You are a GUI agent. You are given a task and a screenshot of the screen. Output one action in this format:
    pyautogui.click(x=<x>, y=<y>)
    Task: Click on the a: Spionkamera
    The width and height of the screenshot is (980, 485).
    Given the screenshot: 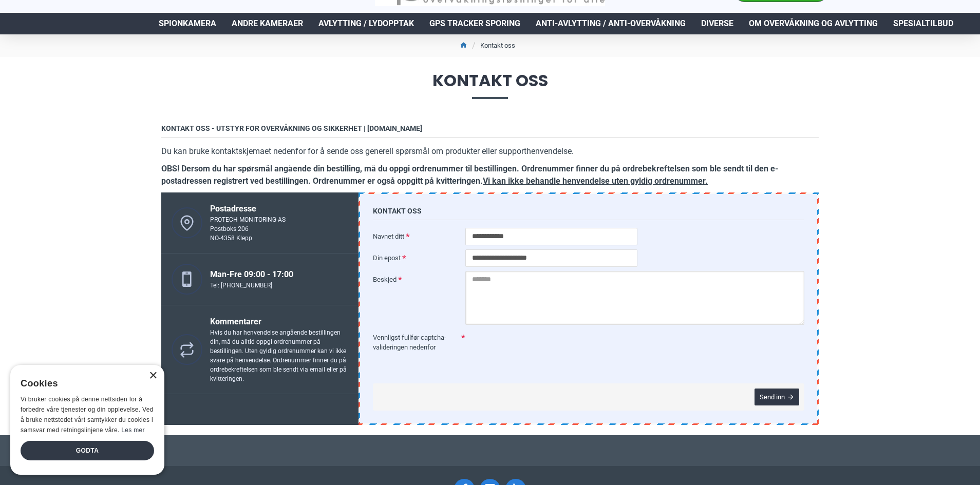 What is the action you would take?
    pyautogui.click(x=187, y=24)
    